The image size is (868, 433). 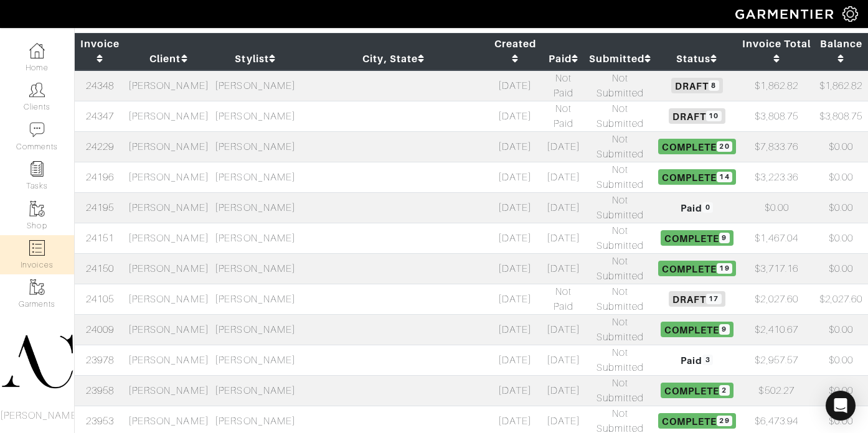 I want to click on span: 19, so click(x=724, y=268).